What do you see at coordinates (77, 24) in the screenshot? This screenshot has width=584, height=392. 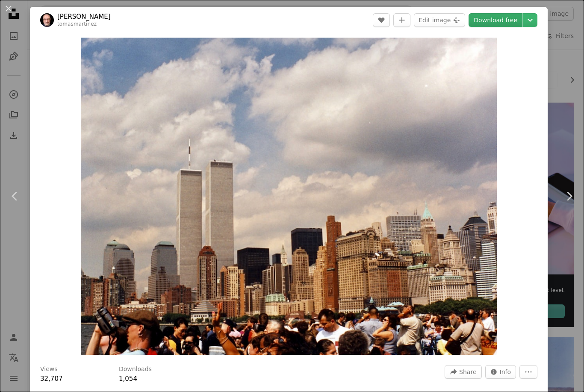 I see `a: tomasmartinez` at bounding box center [77, 24].